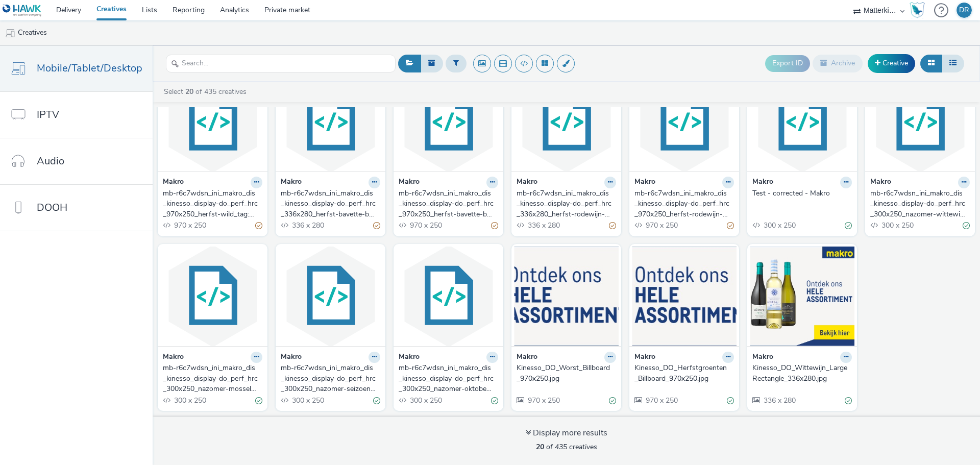 The height and width of the screenshot is (465, 980). What do you see at coordinates (801, 296) in the screenshot?
I see `img: Kinesso_DO_Wittewijn_LargeRectangle_336x280.jpg visual` at bounding box center [801, 296].